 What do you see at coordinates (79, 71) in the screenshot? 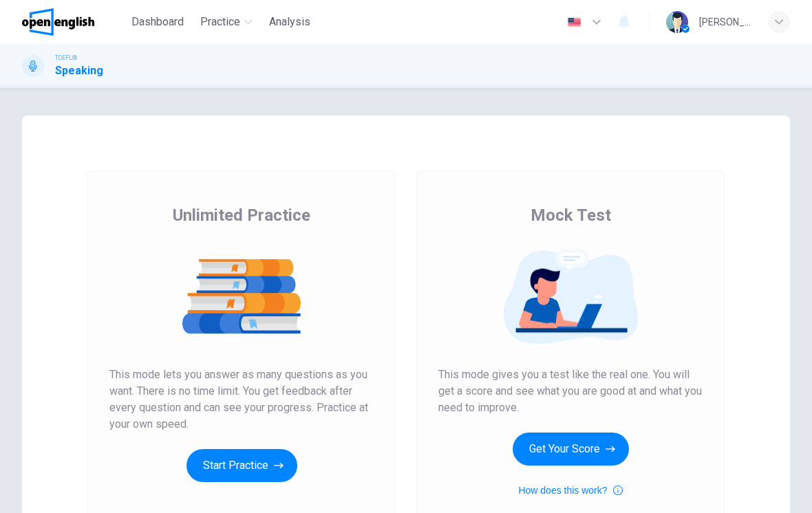
I see `h1: Speaking` at bounding box center [79, 71].